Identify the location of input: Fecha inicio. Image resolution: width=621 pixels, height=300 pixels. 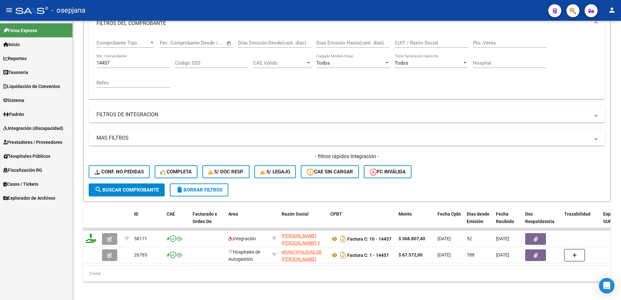
(173, 43).